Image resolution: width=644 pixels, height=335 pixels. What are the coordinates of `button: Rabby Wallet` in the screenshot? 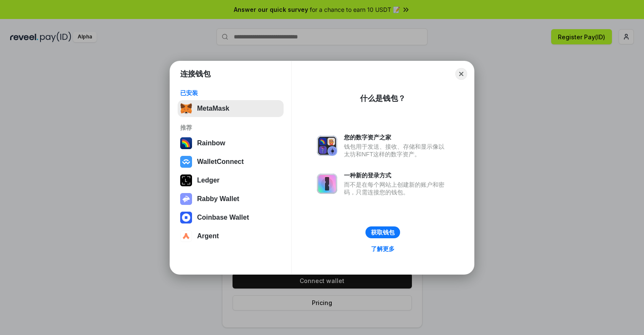 It's located at (231, 199).